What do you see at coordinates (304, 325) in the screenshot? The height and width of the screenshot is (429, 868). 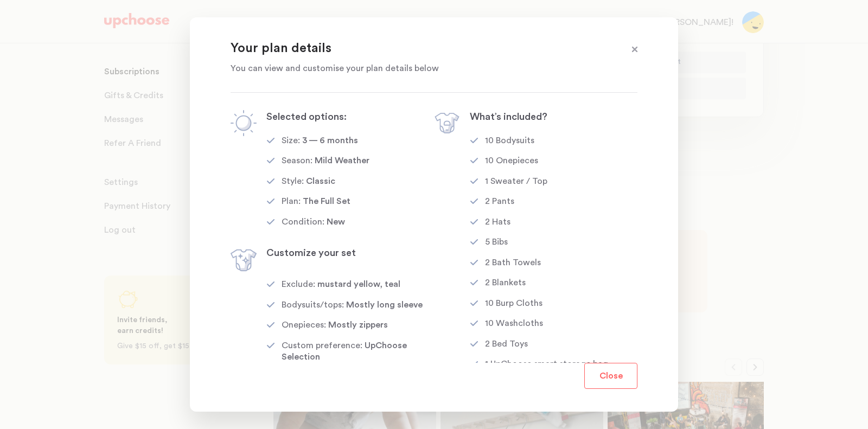 I see `p: Onepieces:` at bounding box center [304, 325].